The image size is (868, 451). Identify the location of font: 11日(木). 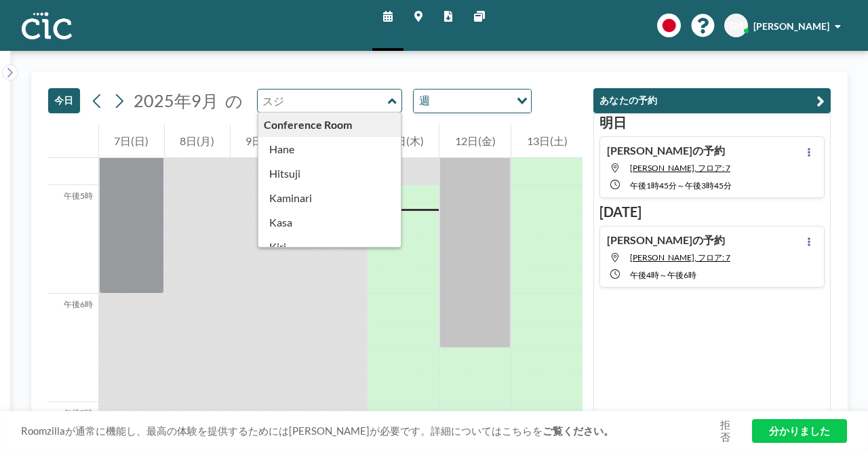
(403, 141).